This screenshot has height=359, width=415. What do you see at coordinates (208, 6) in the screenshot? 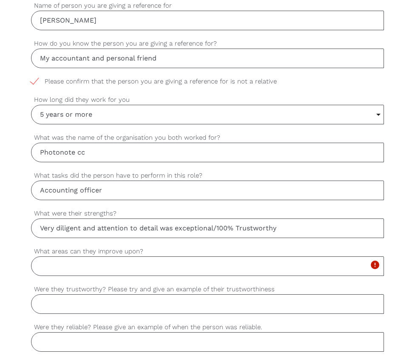
I see `label: Name of person you are giving a reference for` at bounding box center [208, 6].